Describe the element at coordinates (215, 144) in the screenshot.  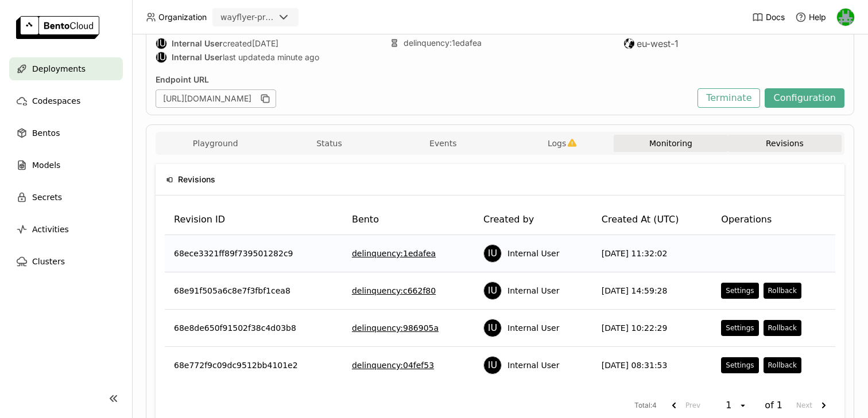
I see `button: Playground` at that location.